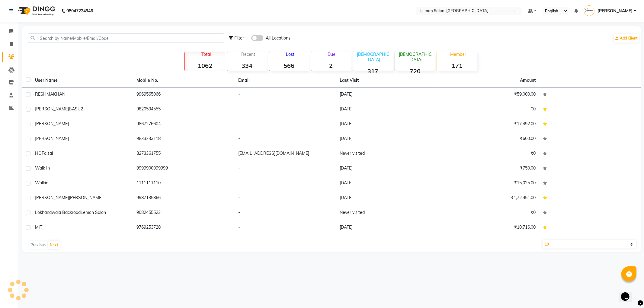  I want to click on p: Total, so click(206, 54).